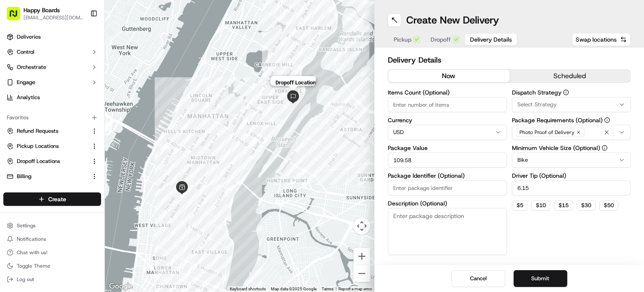 Image resolution: width=644 pixels, height=292 pixels. What do you see at coordinates (52, 226) in the screenshot?
I see `button: Settings` at bounding box center [52, 226].